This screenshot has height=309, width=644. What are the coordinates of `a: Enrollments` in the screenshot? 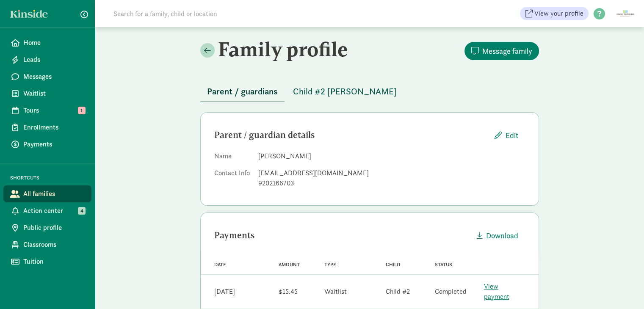 It's located at (48, 127).